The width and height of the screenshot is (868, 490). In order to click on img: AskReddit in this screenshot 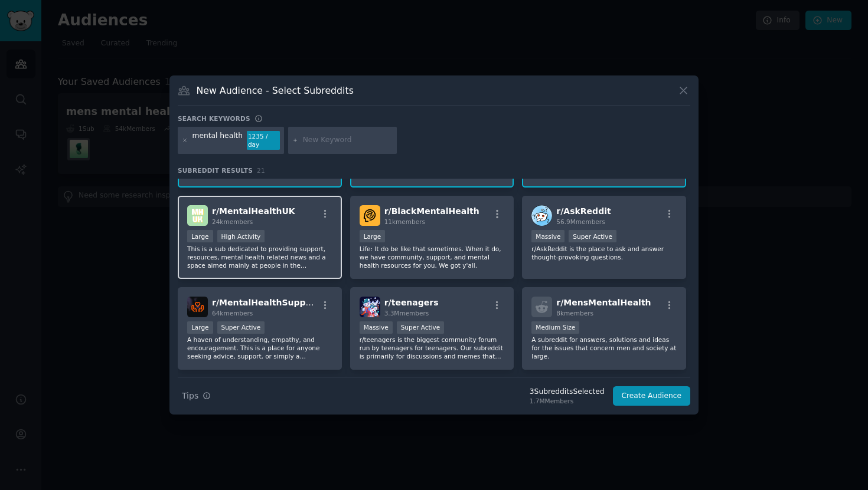, I will do `click(541, 216)`.